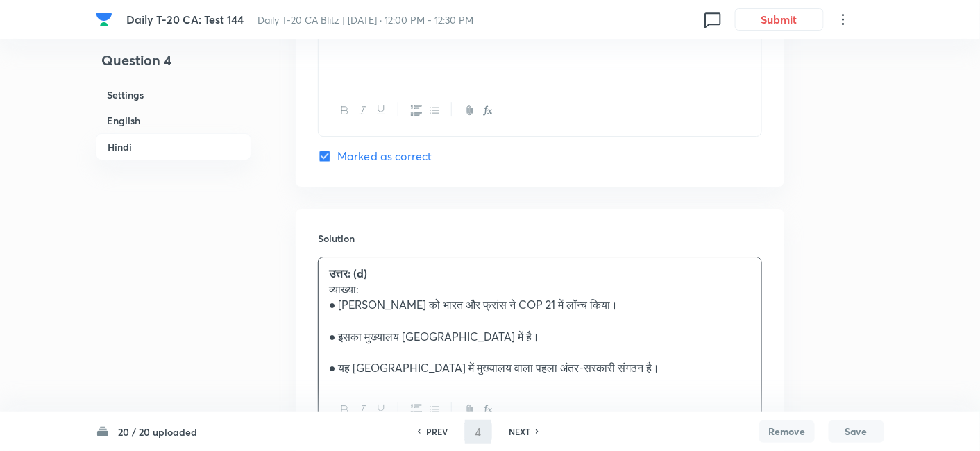 The height and width of the screenshot is (451, 980). Describe the element at coordinates (780, 19) in the screenshot. I see `button: Submit` at that location.